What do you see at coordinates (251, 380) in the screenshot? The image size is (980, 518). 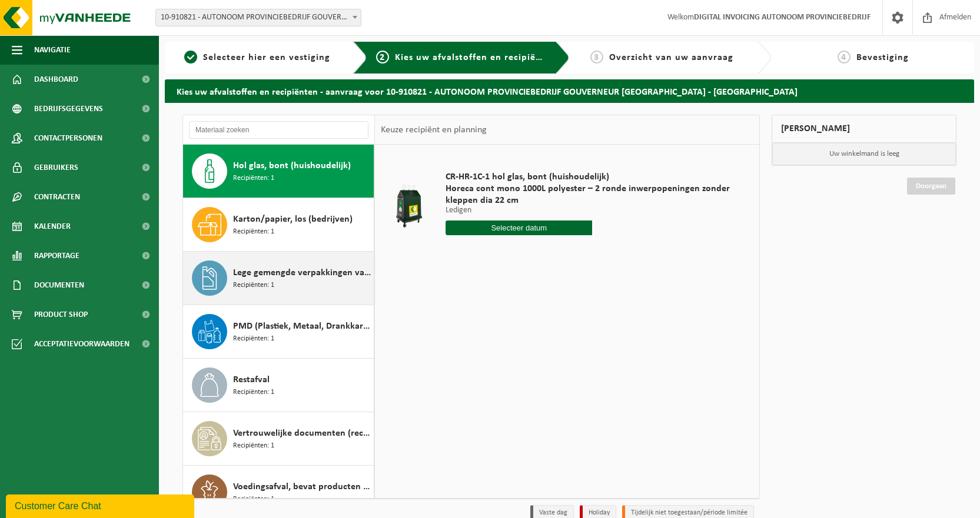 I see `span: Restafval` at bounding box center [251, 380].